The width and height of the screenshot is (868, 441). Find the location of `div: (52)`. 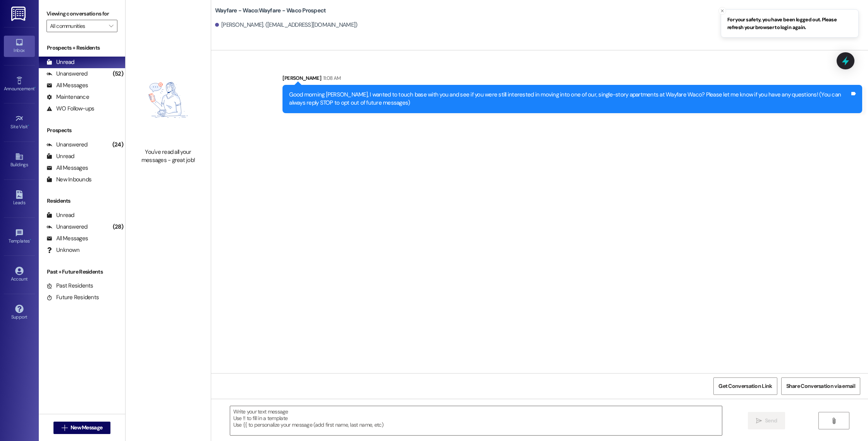

div: (52) is located at coordinates (118, 74).